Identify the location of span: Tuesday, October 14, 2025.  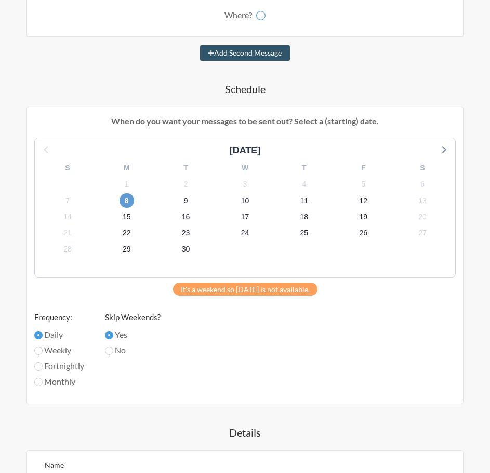
(68, 217).